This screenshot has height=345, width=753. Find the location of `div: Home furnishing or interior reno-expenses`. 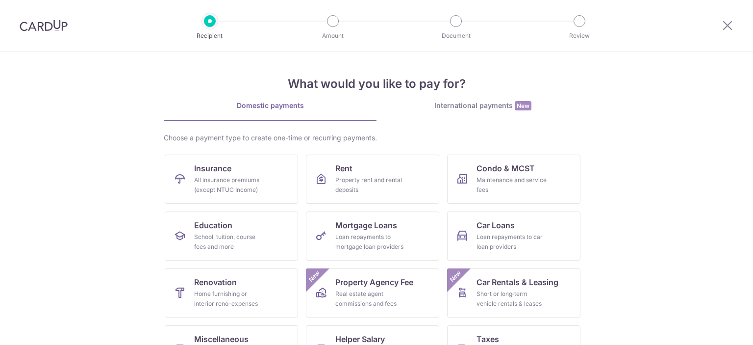

div: Home furnishing or interior reno-expenses is located at coordinates (229, 299).